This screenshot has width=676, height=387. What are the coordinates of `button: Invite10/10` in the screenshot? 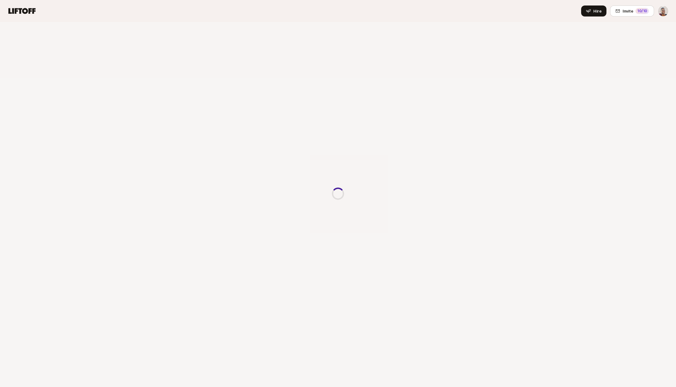 It's located at (632, 11).